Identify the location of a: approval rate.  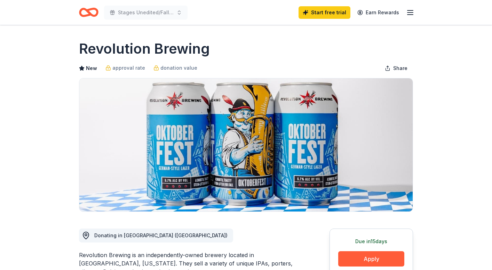
(125, 68).